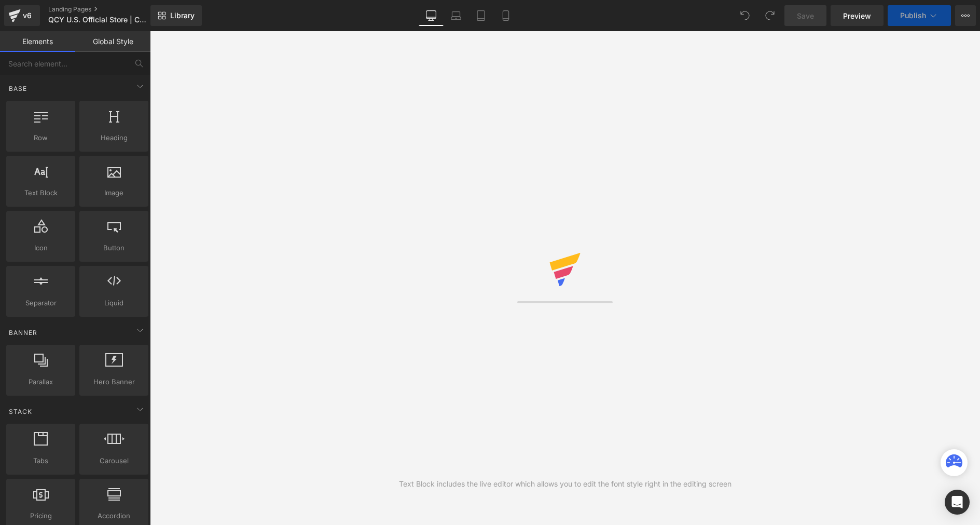  What do you see at coordinates (481, 15) in the screenshot?
I see `a: Tablet` at bounding box center [481, 15].